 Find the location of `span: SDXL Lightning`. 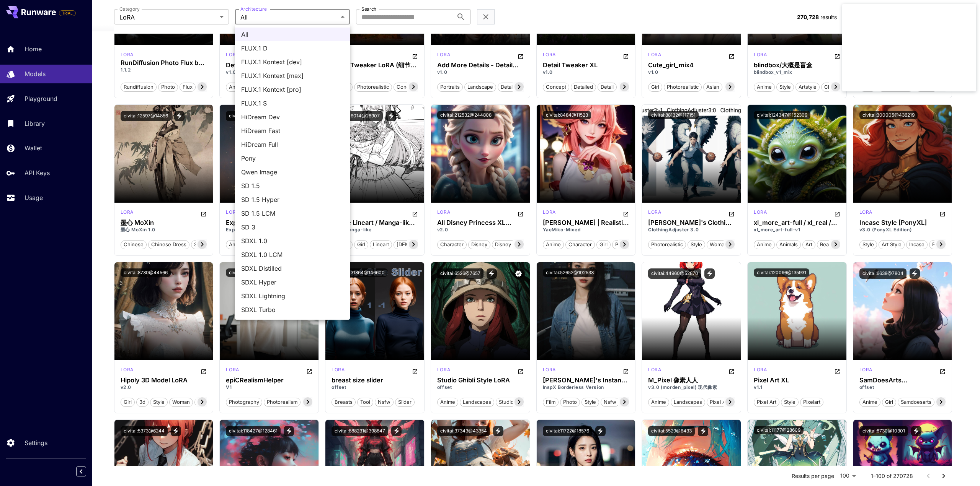

span: SDXL Lightning is located at coordinates (292, 296).